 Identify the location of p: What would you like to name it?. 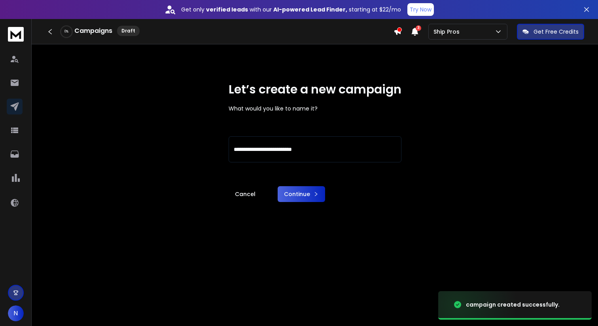
(315, 108).